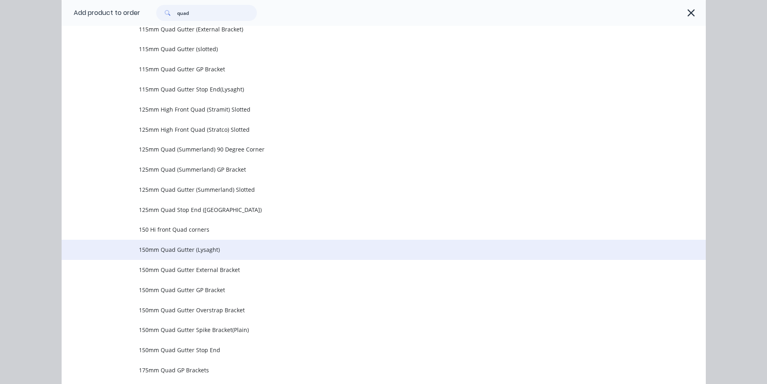 The width and height of the screenshot is (767, 384). I want to click on span: 125mm High Front Quad (Stramit) Slotted, so click(366, 109).